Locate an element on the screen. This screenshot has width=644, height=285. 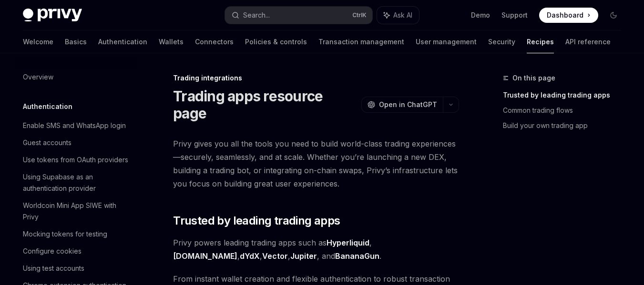
div: Worldcoin Mini App SIWE with Privy is located at coordinates (77, 211).